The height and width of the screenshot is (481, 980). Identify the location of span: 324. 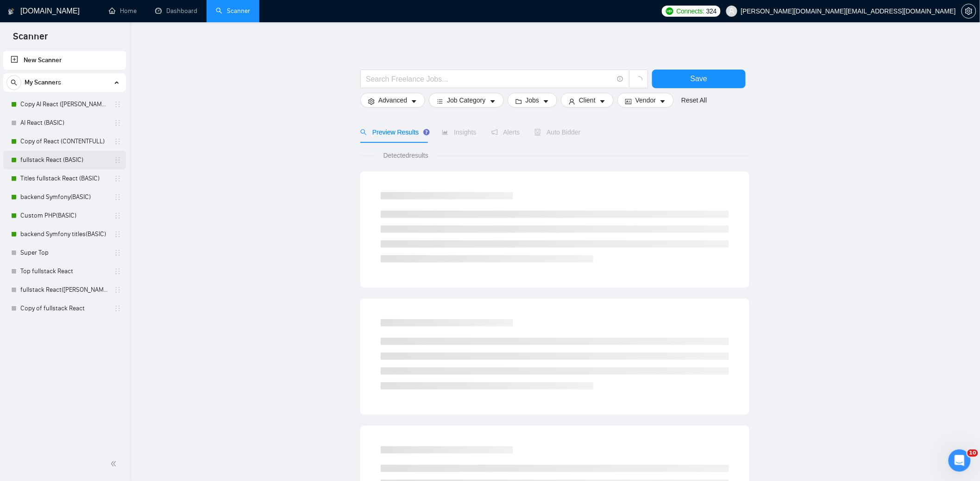
(712, 11).